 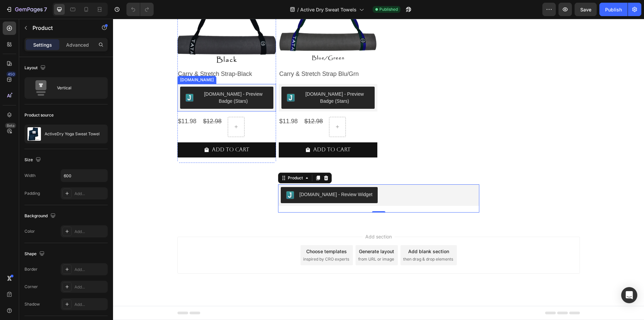 I want to click on div: Undo/Redo, so click(x=140, y=9).